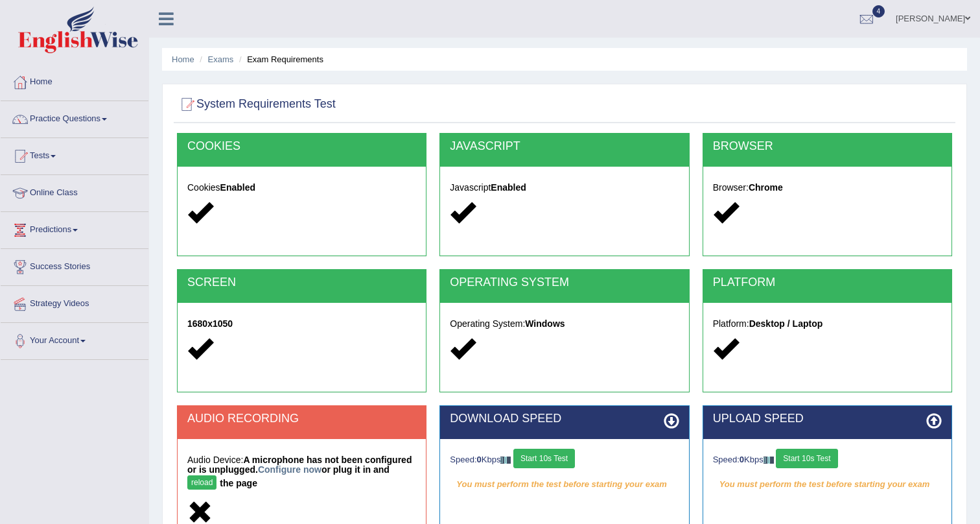 Image resolution: width=980 pixels, height=524 pixels. What do you see at coordinates (564, 283) in the screenshot?
I see `h2: OPERATING SYSTEM` at bounding box center [564, 283].